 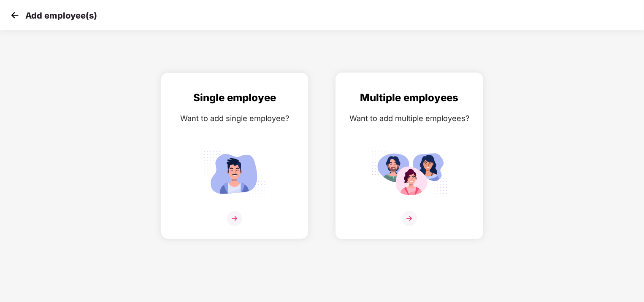 What do you see at coordinates (235, 98) in the screenshot?
I see `div: Single employee` at bounding box center [235, 98].